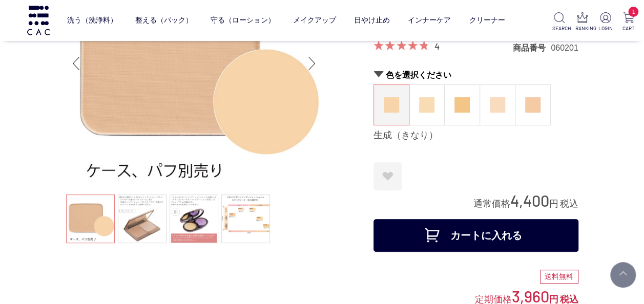 This screenshot has height=304, width=644. Describe the element at coordinates (554, 203) in the screenshot. I see `span: 円` at that location.